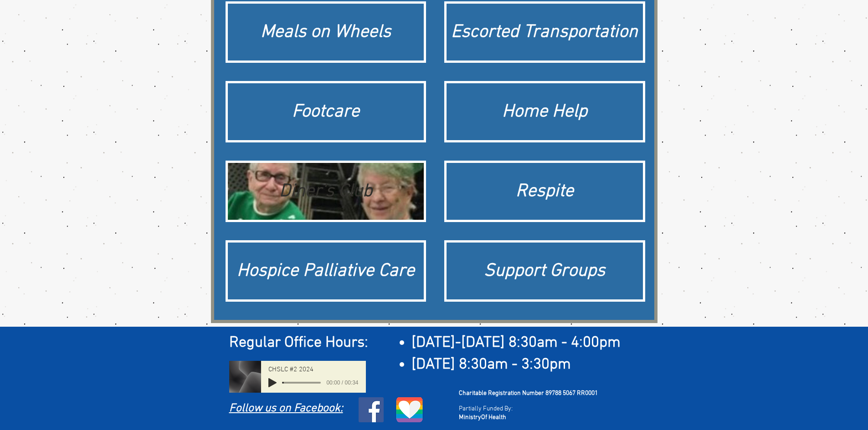 This screenshot has height=430, width=868. What do you see at coordinates (298, 343) in the screenshot?
I see `span: Regular Office Hours:` at bounding box center [298, 343].